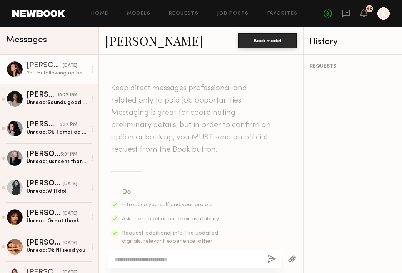  I want to click on a: Book model, so click(267, 40).